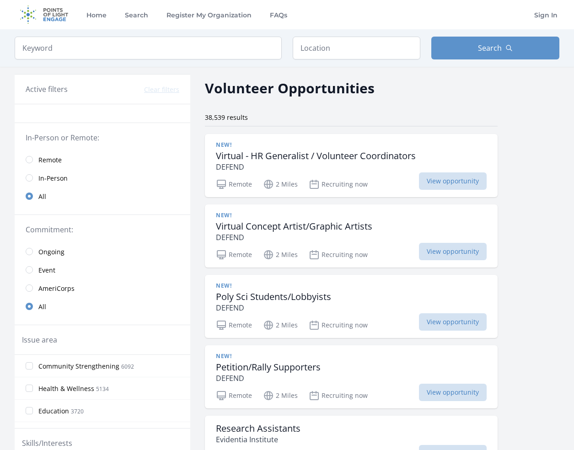 This screenshot has width=574, height=450. I want to click on input: Education 3720, so click(29, 411).